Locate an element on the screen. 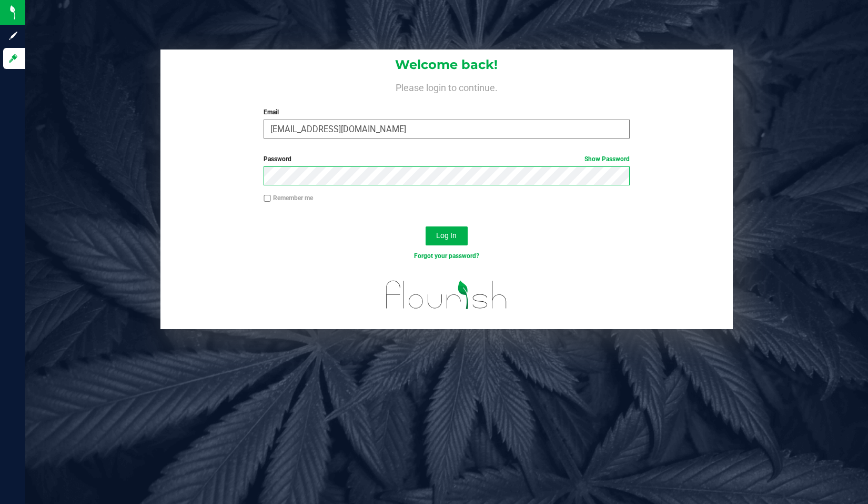 Image resolution: width=868 pixels, height=504 pixels. h4: Please login to continue. is located at coordinates (447, 86).